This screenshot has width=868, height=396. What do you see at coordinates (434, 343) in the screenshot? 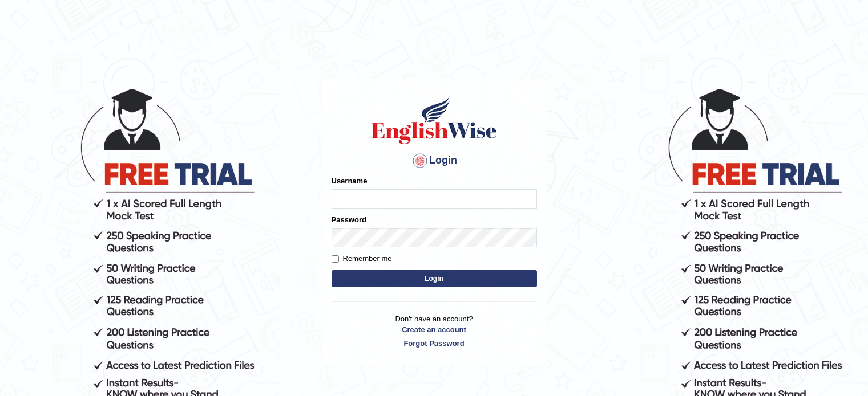
I see `a: Forgot Password` at bounding box center [434, 343].